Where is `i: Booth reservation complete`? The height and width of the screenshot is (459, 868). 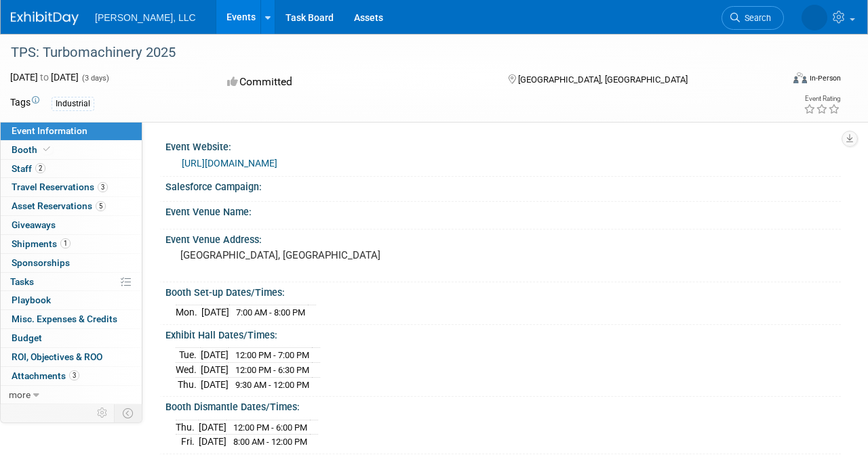 i: Booth reservation complete is located at coordinates (47, 149).